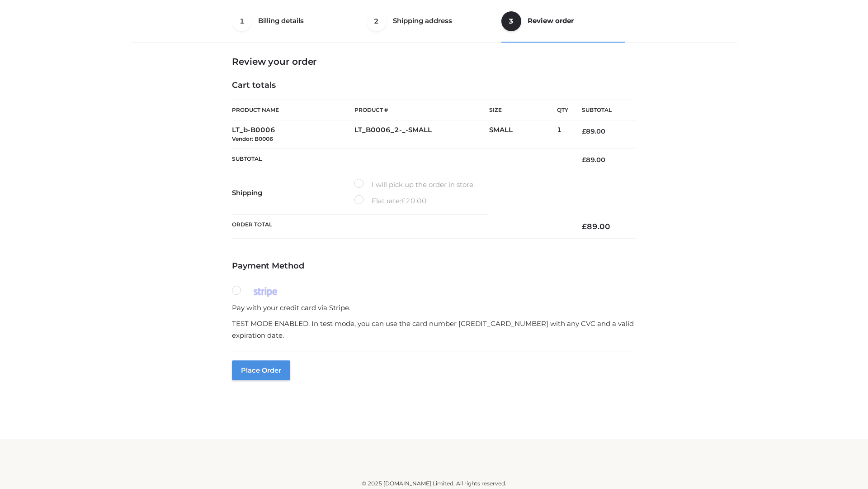 This screenshot has height=489, width=868. Describe the element at coordinates (415, 185) in the screenshot. I see `label: I will pick up the order in store.` at that location.